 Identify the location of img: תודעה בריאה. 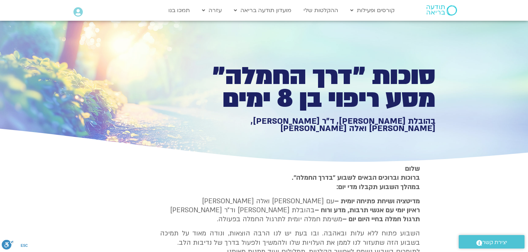
(442, 10).